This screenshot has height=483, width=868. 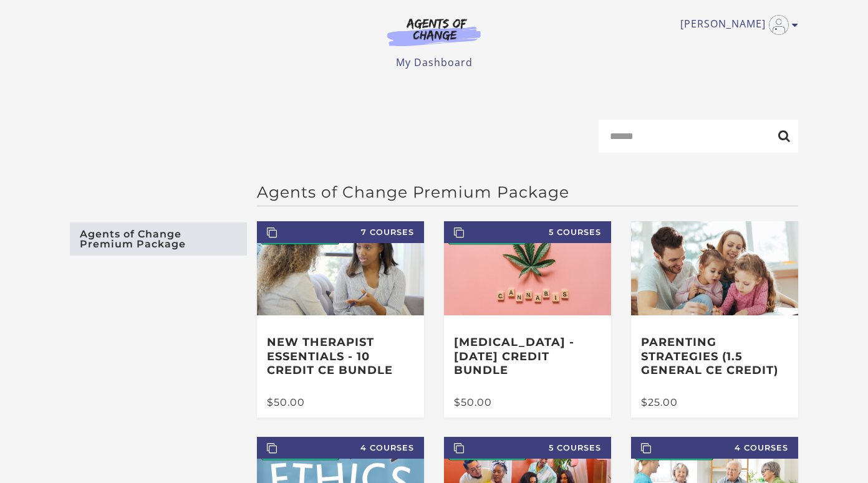 I want to click on a: Parenting Strategies (1.5 General CE Credit) $25.00, so click(x=714, y=319).